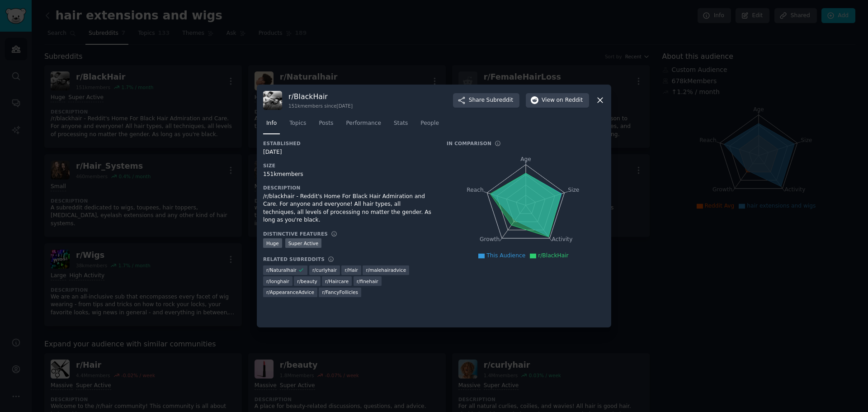 This screenshot has height=412, width=868. I want to click on span: People, so click(429, 124).